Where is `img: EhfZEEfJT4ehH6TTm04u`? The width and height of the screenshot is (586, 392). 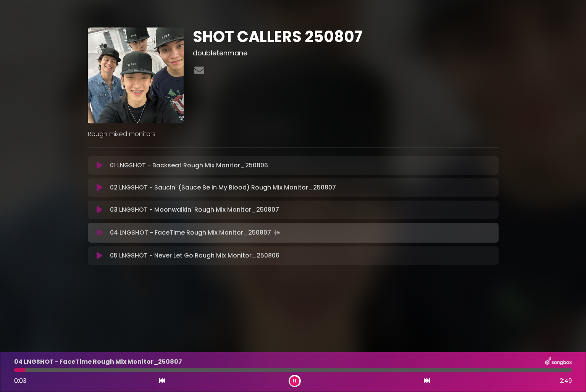 img: EhfZEEfJT4ehH6TTm04u is located at coordinates (136, 75).